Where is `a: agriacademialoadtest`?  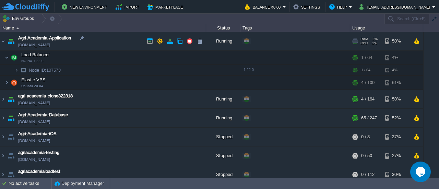
a: agriacademialoadtest is located at coordinates (39, 172).